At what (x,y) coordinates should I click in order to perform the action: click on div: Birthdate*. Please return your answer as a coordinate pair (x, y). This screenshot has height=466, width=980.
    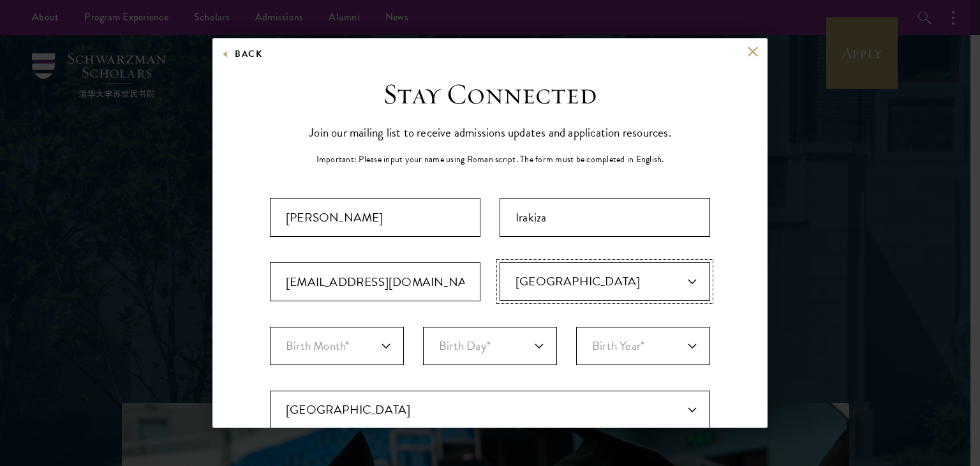
    Looking at the image, I should click on (490, 359).